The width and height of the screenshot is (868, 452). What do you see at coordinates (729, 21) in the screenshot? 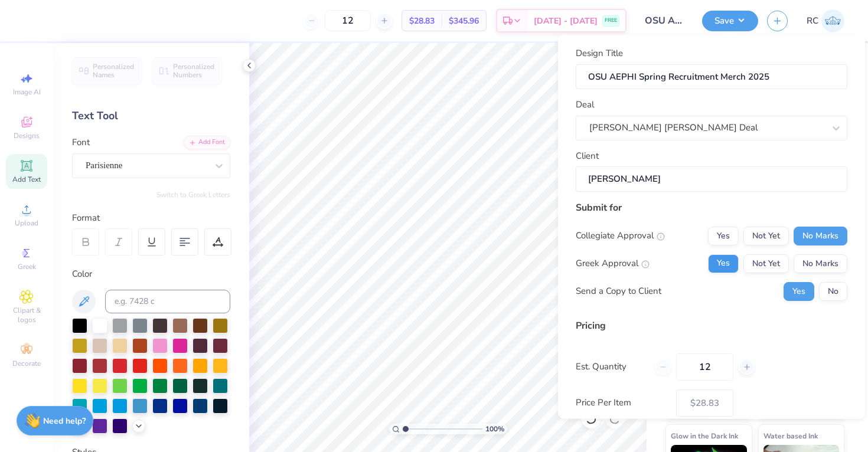
I see `button: Save` at bounding box center [729, 21].